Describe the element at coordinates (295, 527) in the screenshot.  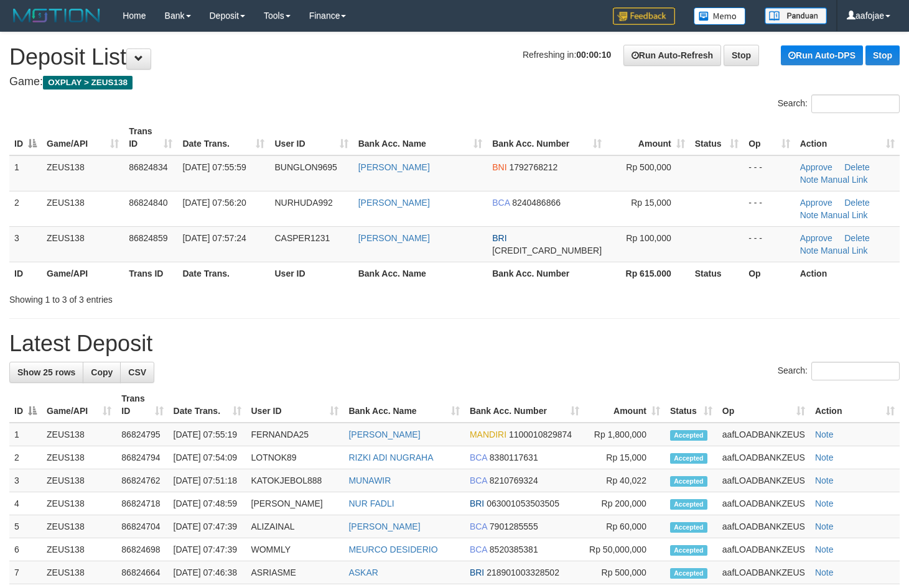
I see `td: ALIZAINAL` at that location.